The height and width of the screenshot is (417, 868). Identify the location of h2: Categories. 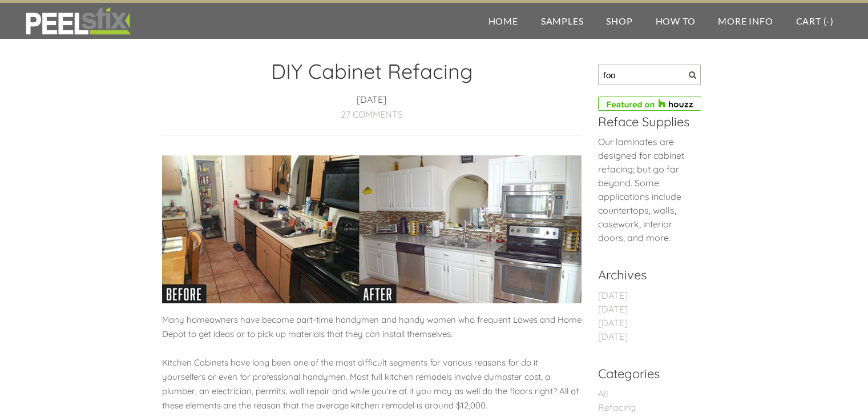
(649, 373).